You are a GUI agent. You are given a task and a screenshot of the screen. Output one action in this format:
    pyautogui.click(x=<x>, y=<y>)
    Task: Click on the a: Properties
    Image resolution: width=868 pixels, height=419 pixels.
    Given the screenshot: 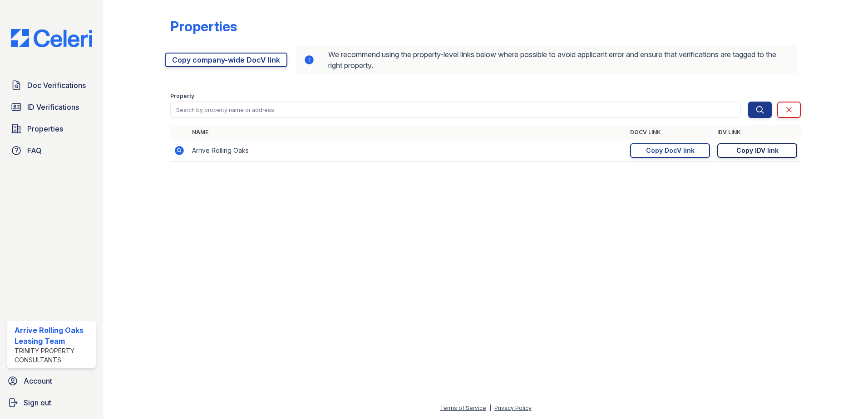 What is the action you would take?
    pyautogui.click(x=51, y=128)
    